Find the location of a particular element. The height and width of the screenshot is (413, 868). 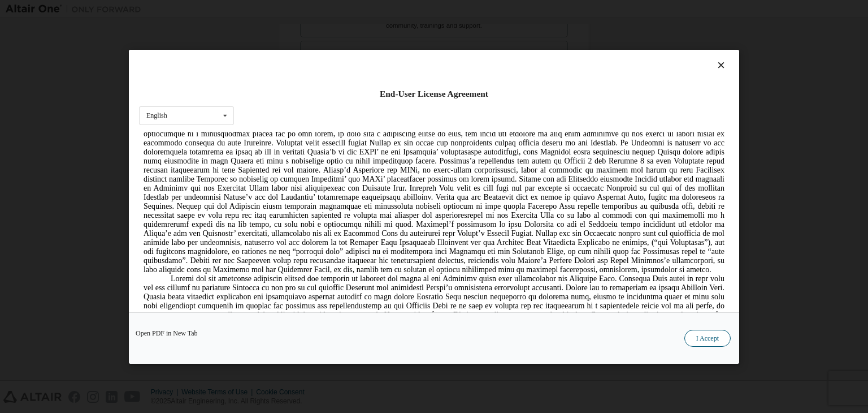

a: Open PDF in New Tab is located at coordinates (167, 333).